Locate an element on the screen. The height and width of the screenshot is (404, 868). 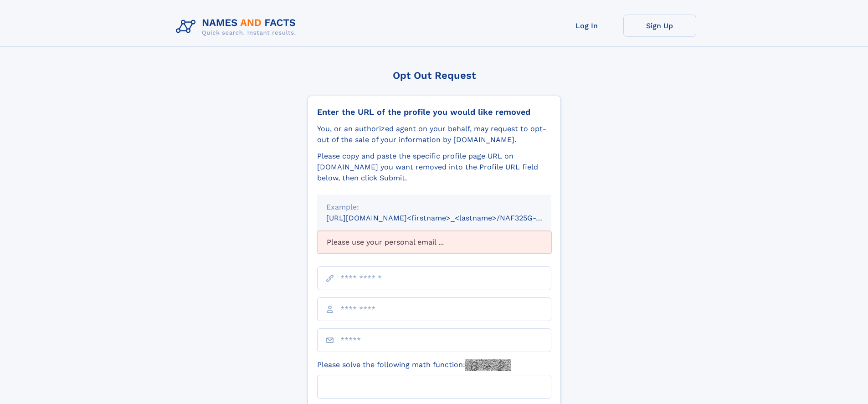
div: Opt Out Request is located at coordinates (434, 75).